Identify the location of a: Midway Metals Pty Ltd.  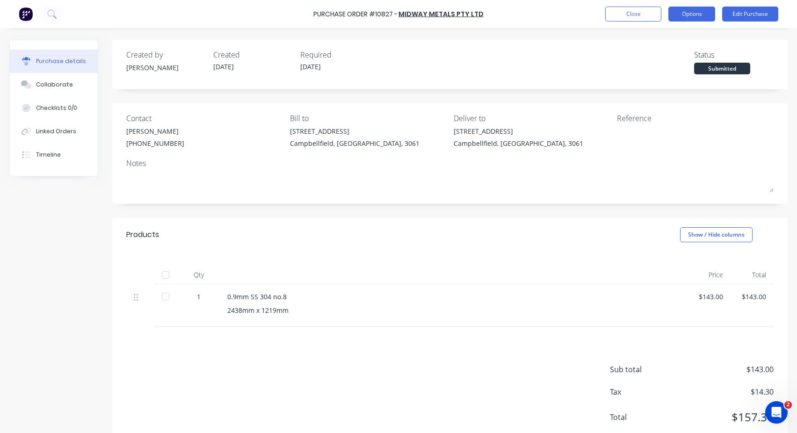
(441, 14).